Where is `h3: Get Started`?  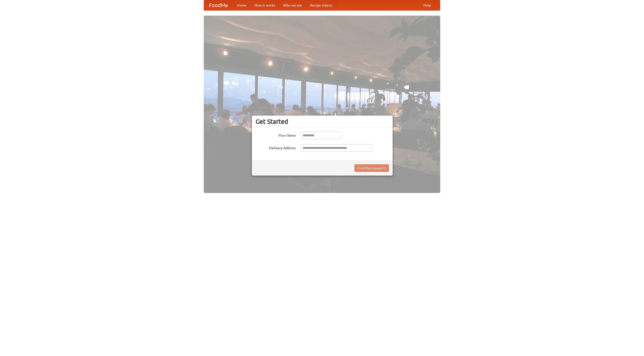
h3: Get Started is located at coordinates (322, 122).